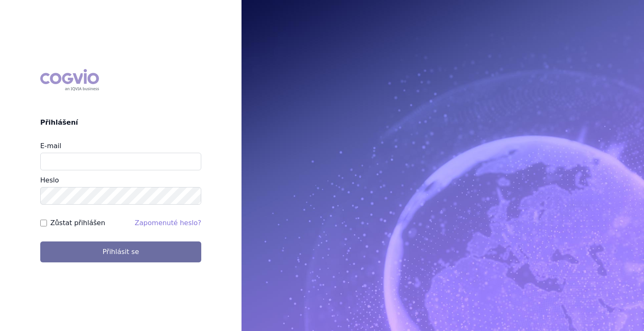 Image resolution: width=644 pixels, height=331 pixels. I want to click on label: Zůstat přihlášen, so click(78, 223).